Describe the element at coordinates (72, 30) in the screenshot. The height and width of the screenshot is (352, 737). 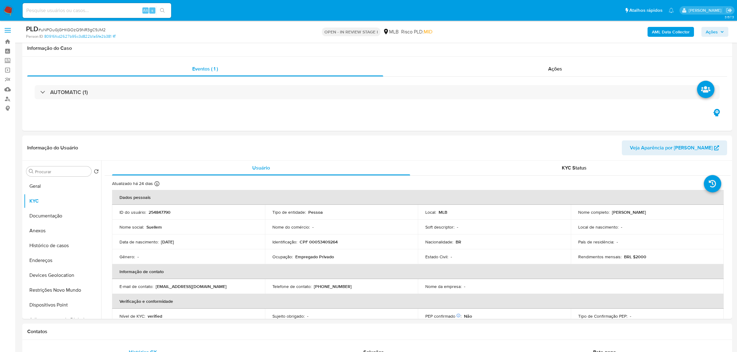
I see `span: # uNPOuGjGHKGOzQ9NR3gC9JM2` at that location.